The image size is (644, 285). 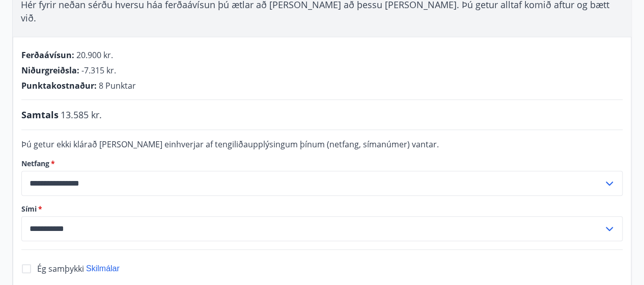 What do you see at coordinates (59, 85) in the screenshot?
I see `span: Punktakostnaður :` at bounding box center [59, 85].